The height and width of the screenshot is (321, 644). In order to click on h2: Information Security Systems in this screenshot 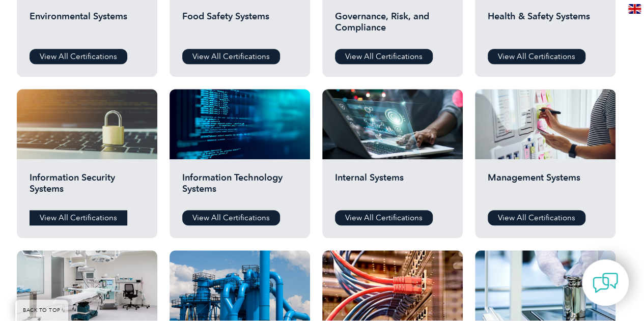, I will do `click(87, 187)`.